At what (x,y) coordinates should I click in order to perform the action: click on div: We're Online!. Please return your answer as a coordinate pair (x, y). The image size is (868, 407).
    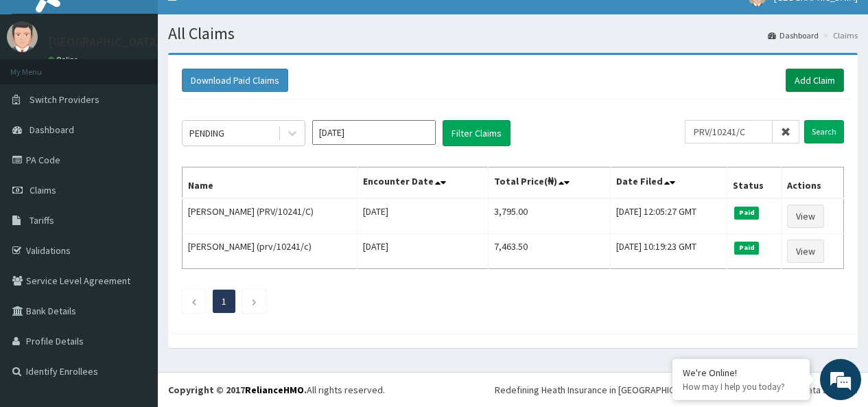
    Looking at the image, I should click on (741, 372).